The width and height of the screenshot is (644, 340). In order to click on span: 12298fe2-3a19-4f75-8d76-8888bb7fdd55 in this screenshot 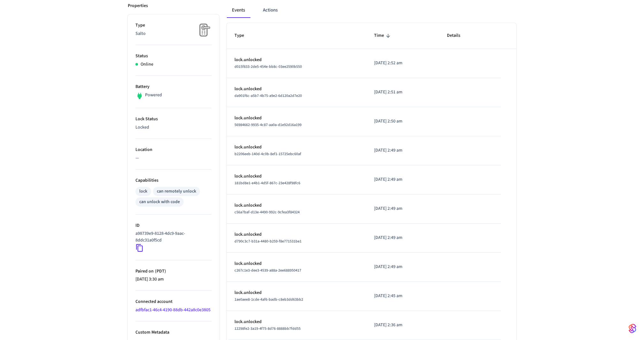, I will do `click(268, 328)`.